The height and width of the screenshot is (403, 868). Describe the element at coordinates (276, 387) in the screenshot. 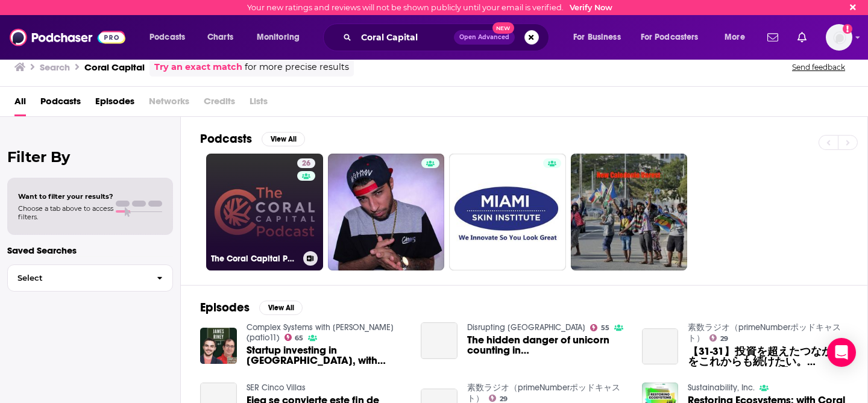

I see `a: SER Cinco Villas` at that location.